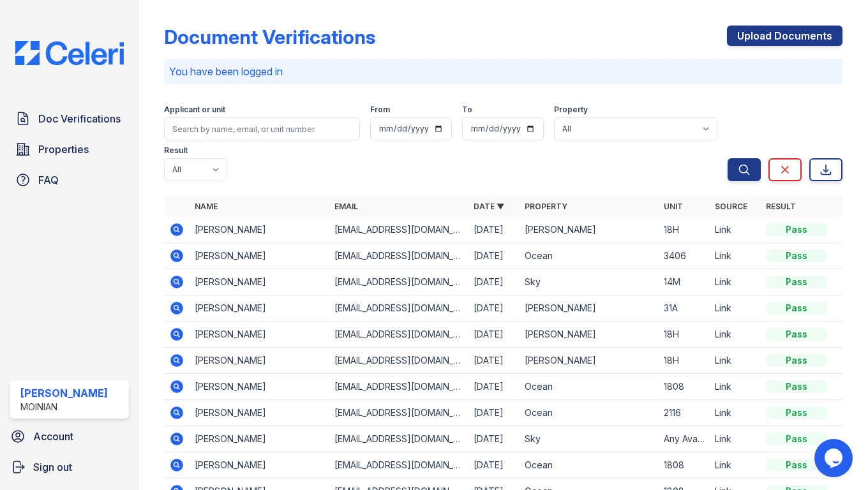  I want to click on td: 3406, so click(684, 256).